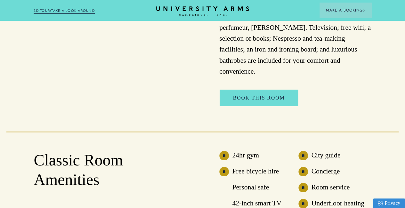  What do you see at coordinates (380, 203) in the screenshot?
I see `img: Privacy` at bounding box center [380, 203].